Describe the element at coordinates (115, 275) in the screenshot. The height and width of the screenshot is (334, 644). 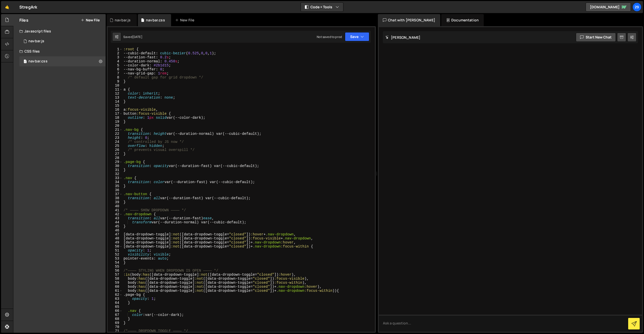
I see `div: 57` at that location.